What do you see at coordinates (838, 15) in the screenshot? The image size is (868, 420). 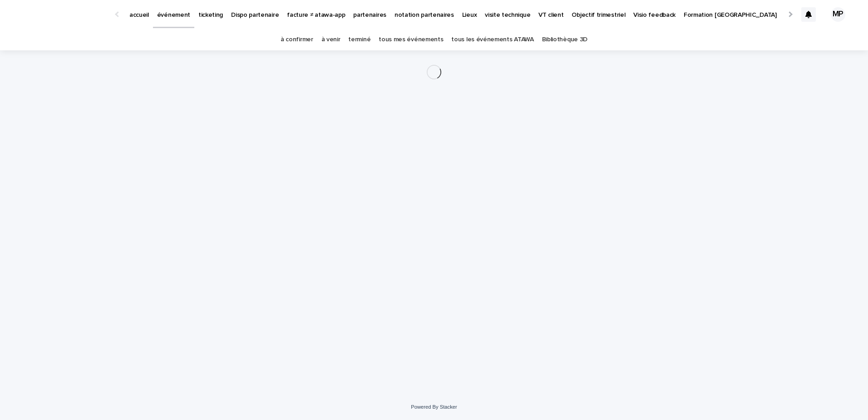 I see `div: MP` at bounding box center [838, 15].